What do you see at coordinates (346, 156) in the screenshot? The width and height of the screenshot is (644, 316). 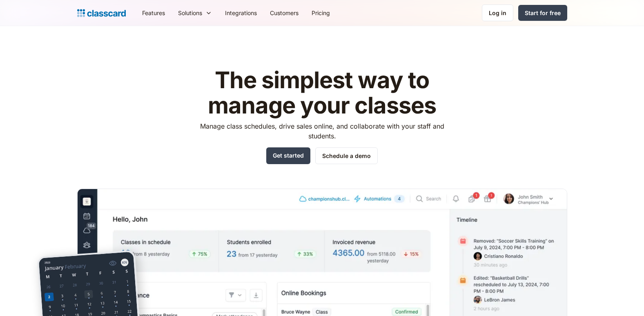 I see `a: Schedule a demo` at bounding box center [346, 156].